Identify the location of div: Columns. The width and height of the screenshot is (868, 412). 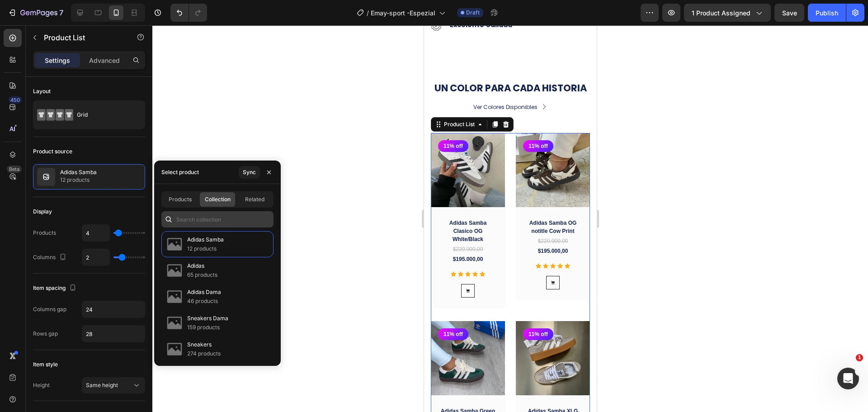
(51, 257).